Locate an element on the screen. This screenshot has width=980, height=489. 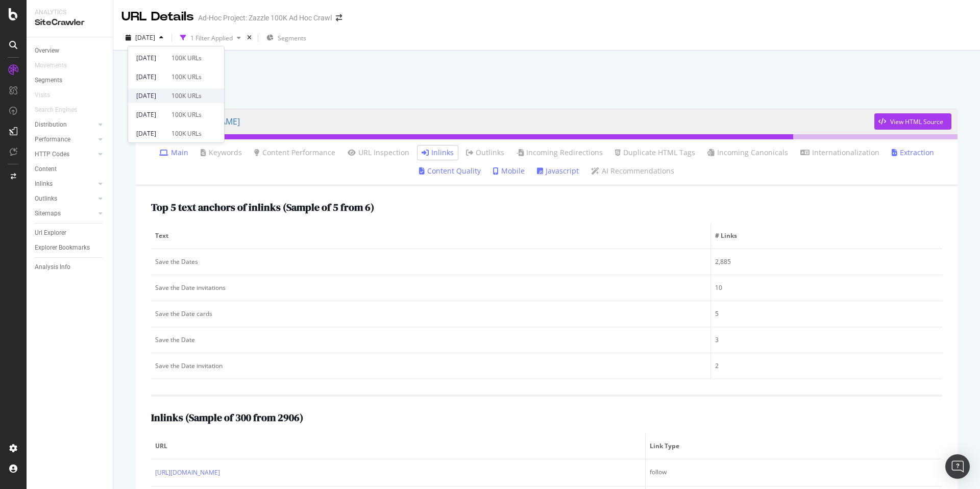
div: URL Details is located at coordinates (157, 17).